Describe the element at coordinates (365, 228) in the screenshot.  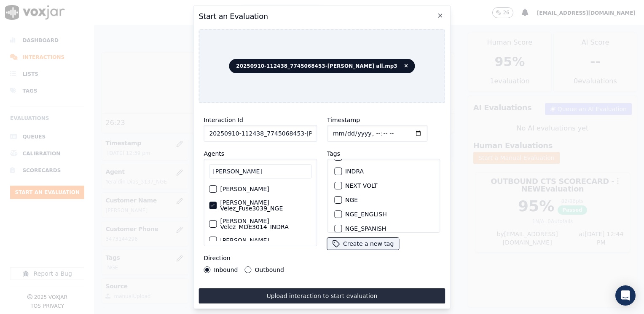
I see `label: NGE_SPANISH` at that location.